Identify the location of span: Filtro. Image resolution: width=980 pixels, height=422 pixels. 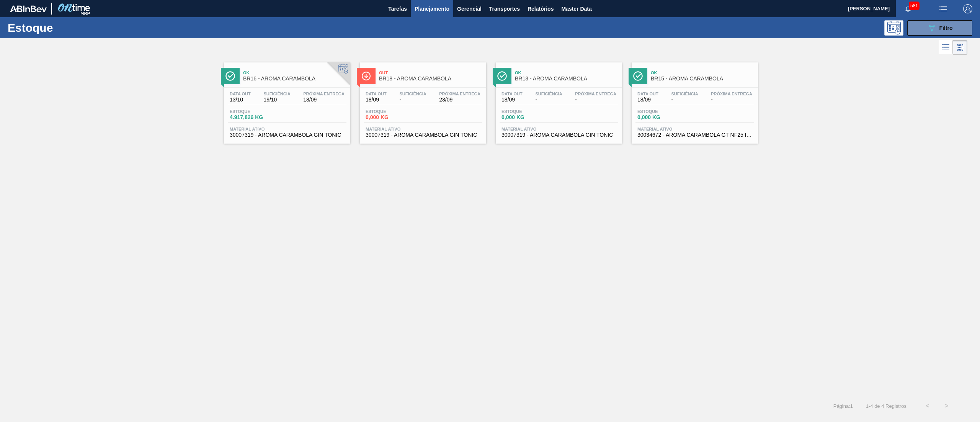
(946, 28).